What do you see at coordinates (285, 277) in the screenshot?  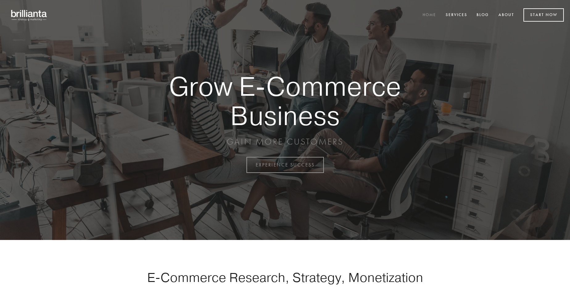 I see `h1: E-Commerce Research, Strategy, Monetization` at bounding box center [285, 277].